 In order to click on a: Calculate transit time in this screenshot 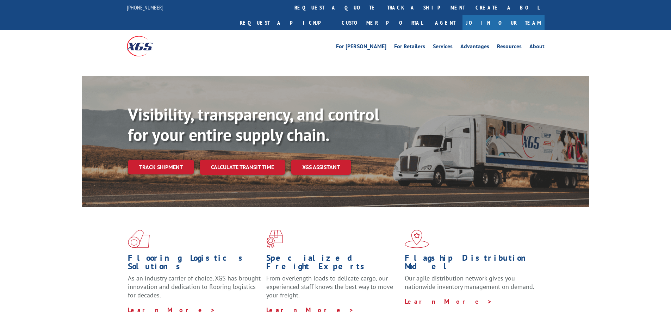, I will do `click(242, 167)`.